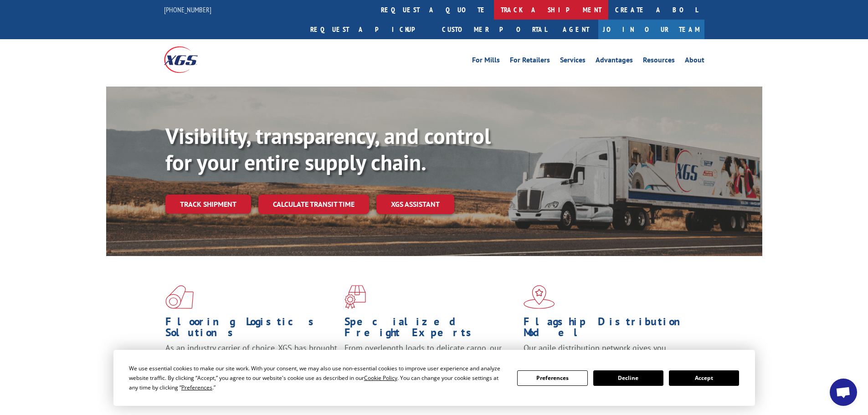  Describe the element at coordinates (576, 29) in the screenshot. I see `a: Agent` at that location.